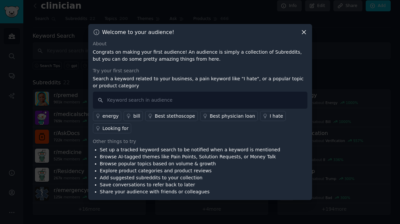 This screenshot has height=224, width=400. I want to click on li: Explore product categories and product reviews, so click(190, 171).